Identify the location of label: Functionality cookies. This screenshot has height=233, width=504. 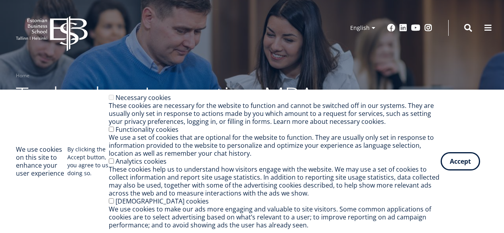
(147, 129).